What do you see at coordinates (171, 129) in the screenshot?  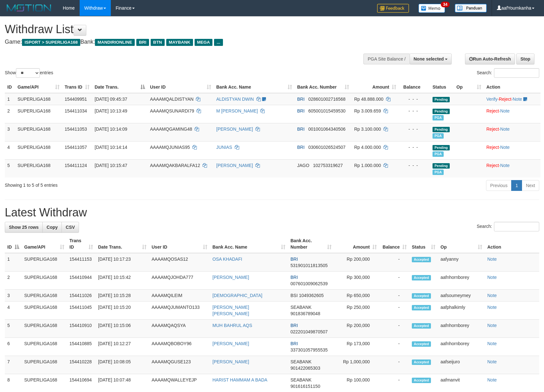 I see `span: AAAAMQGAMING48` at bounding box center [171, 129].